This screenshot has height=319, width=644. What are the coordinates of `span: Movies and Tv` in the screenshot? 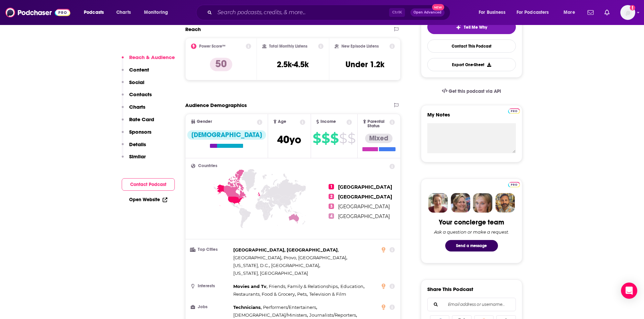 It's located at (250, 286).